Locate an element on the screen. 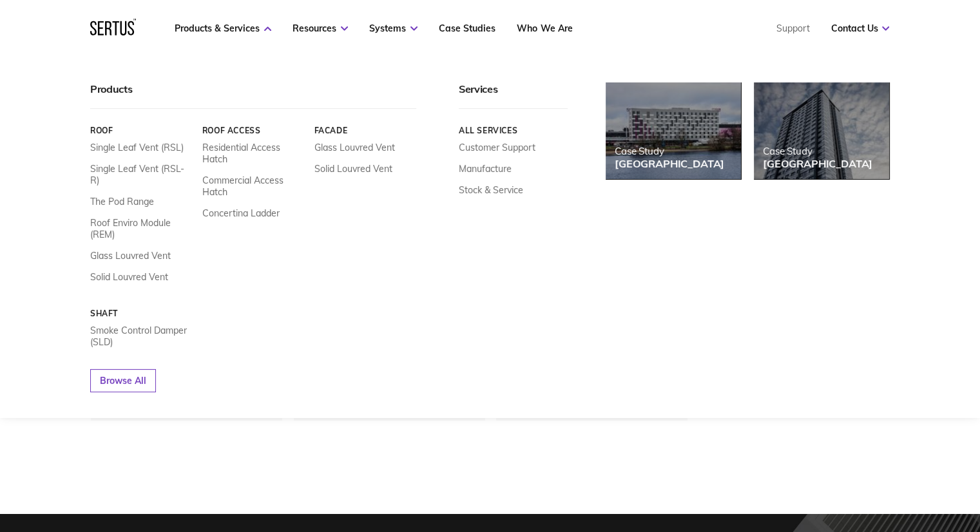 Image resolution: width=980 pixels, height=532 pixels. a: Commercial Access Hatch is located at coordinates (253, 186).